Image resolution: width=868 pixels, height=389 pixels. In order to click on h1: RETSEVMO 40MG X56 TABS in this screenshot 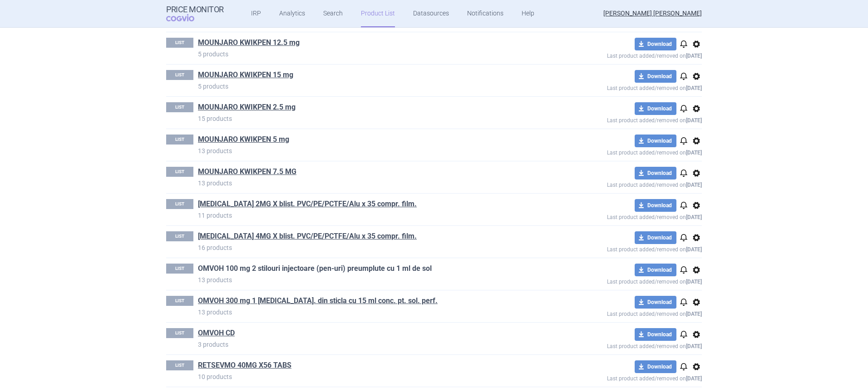, I will do `click(369, 367)`.